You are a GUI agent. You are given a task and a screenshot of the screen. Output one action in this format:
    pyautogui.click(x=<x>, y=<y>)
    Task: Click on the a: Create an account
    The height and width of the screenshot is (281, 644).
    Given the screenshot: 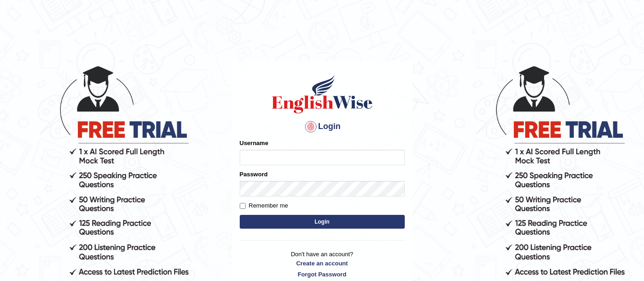 What is the action you would take?
    pyautogui.click(x=322, y=263)
    